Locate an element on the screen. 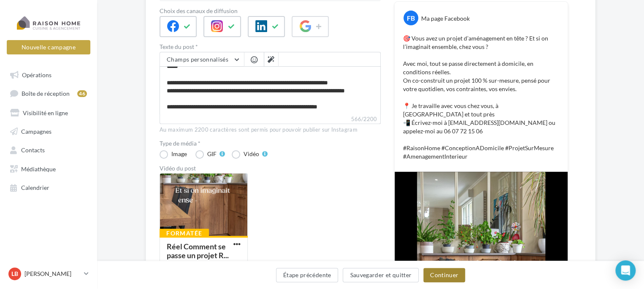  div: Au maximum 2200 caractères sont permis pour pouvoir publier sur Instagram is located at coordinates (270, 130).